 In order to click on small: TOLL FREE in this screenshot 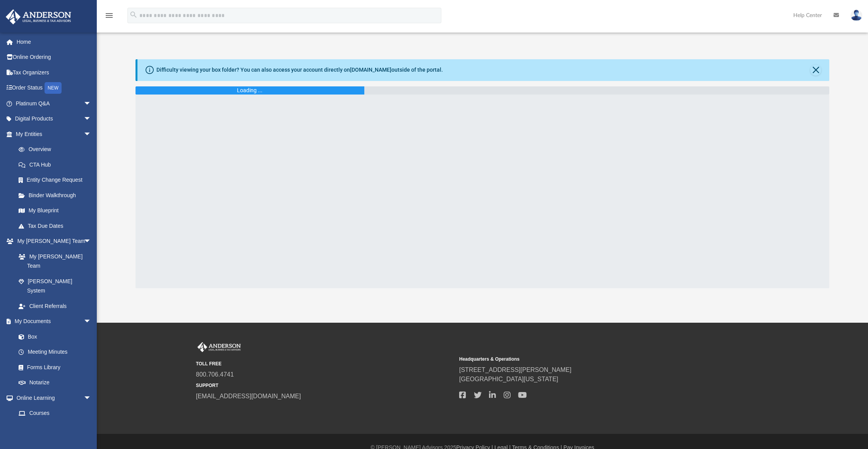, I will do `click(325, 364)`.